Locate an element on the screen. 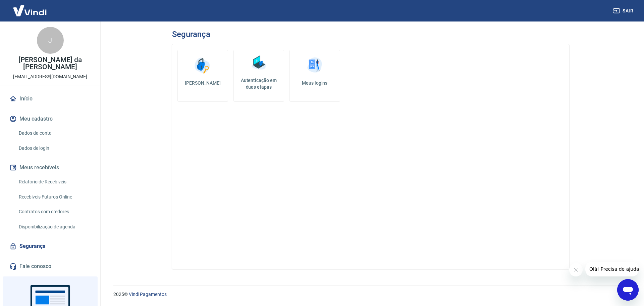 The width and height of the screenshot is (644, 306). a: Meus logins is located at coordinates (315, 76).